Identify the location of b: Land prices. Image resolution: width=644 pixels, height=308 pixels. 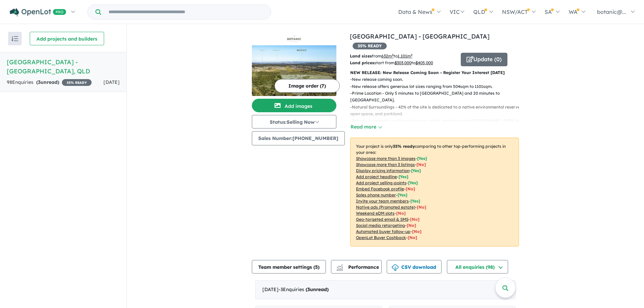
(362, 62).